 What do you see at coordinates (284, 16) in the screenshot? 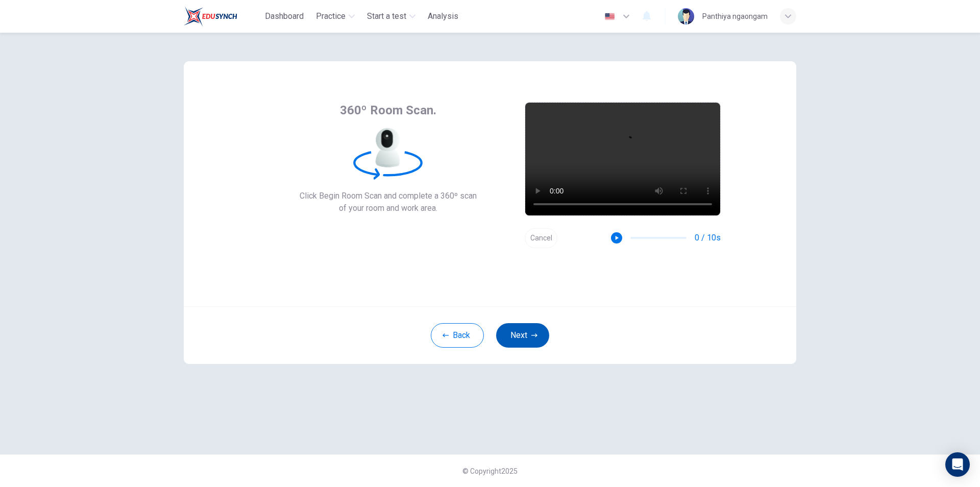
I see `span: Dashboard` at bounding box center [284, 16].